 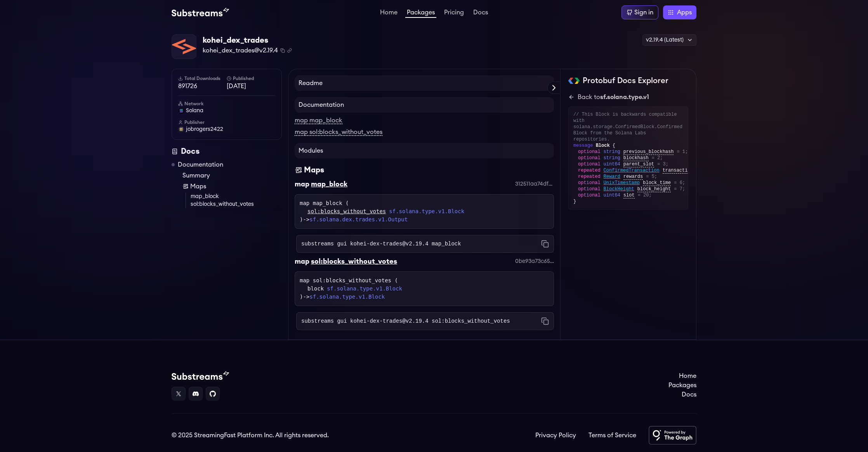 I want to click on img: Powered by The Graph, so click(x=672, y=436).